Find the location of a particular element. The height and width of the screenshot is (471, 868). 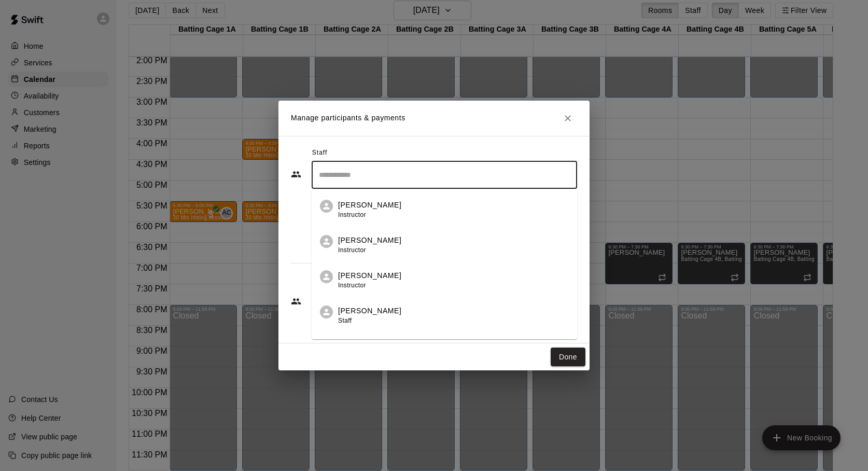

button: Done is located at coordinates (568, 357).